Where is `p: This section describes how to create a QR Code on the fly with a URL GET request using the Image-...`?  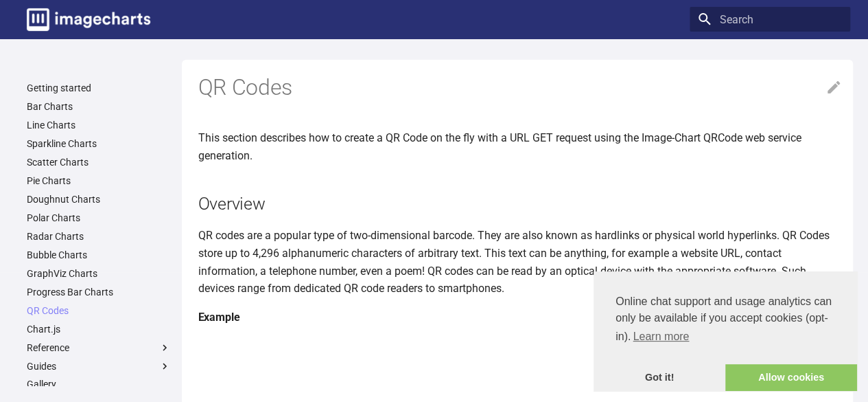
p: This section describes how to create a QR Code on the fly with a URL GET request using the Image-... is located at coordinates (520, 147).